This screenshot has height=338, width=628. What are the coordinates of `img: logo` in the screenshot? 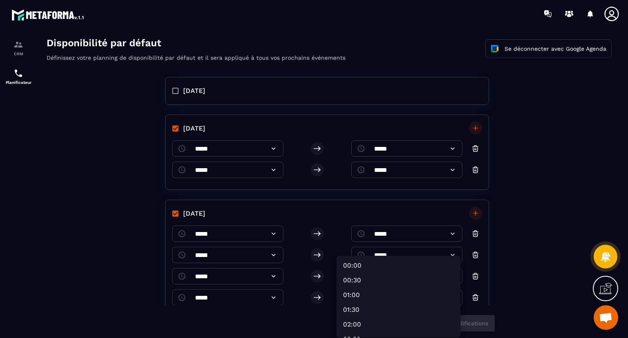 It's located at (48, 15).